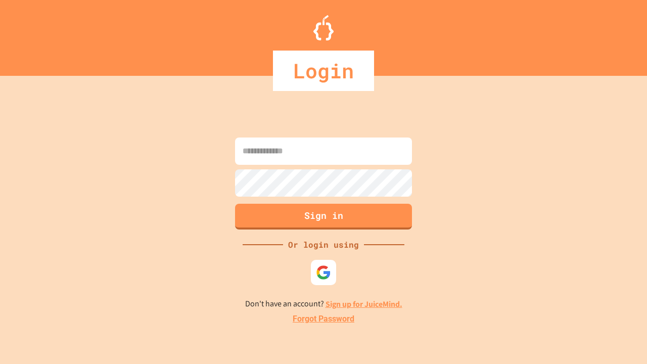 This screenshot has width=647, height=364. What do you see at coordinates (324, 245) in the screenshot?
I see `div: Or login using` at bounding box center [324, 245].